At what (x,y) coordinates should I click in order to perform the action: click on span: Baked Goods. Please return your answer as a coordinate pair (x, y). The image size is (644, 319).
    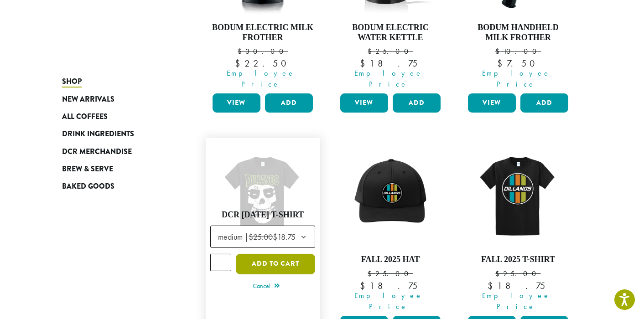
    Looking at the image, I should click on (88, 186).